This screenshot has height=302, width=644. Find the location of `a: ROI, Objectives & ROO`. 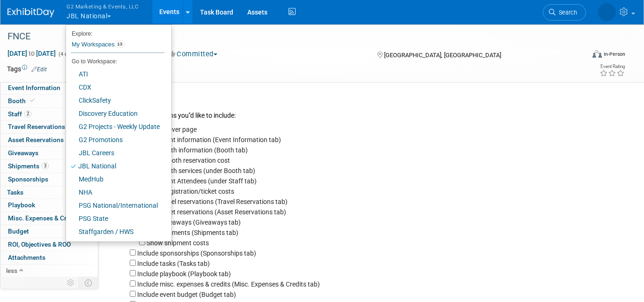

a: ROI, Objectives & ROO is located at coordinates (49, 245).